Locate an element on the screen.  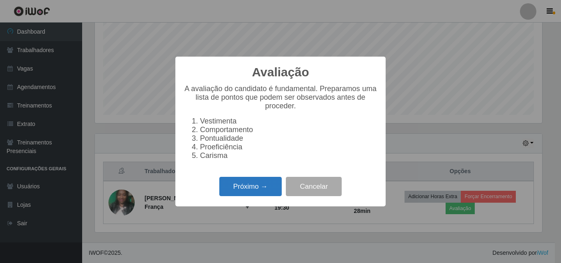
li: Pontualidade is located at coordinates (289, 138).